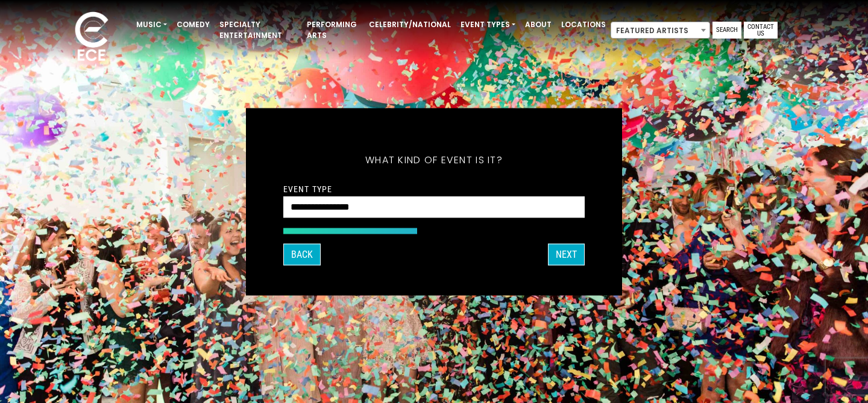 This screenshot has width=868, height=403. Describe the element at coordinates (333, 30) in the screenshot. I see `a: Performing Arts` at that location.